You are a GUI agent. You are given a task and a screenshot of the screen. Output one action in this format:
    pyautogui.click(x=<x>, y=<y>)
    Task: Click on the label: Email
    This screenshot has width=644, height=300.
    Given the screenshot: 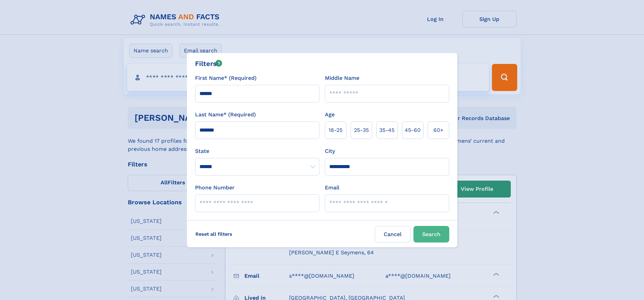 What is the action you would take?
    pyautogui.click(x=332, y=188)
    